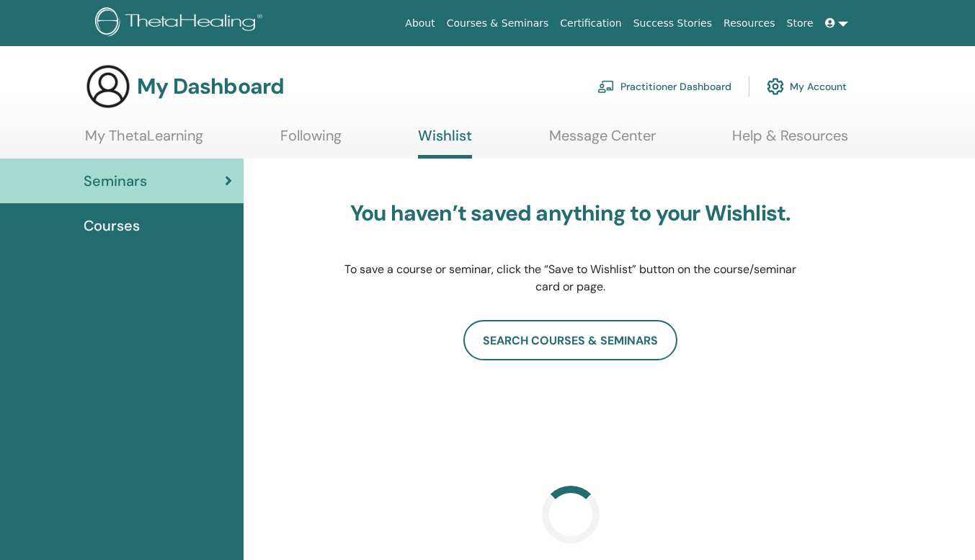 This screenshot has height=560, width=975. Describe the element at coordinates (115, 180) in the screenshot. I see `span: Seminars` at that location.